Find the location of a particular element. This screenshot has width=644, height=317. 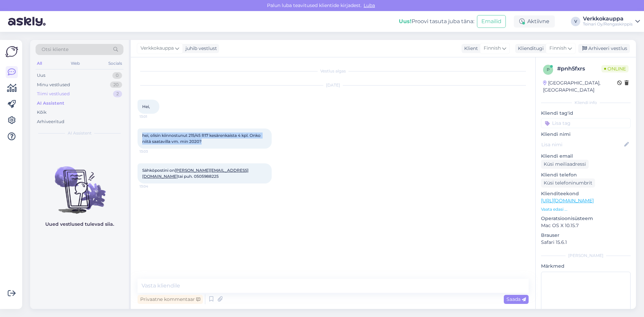

div: Arhiveeritud is located at coordinates (51, 122).